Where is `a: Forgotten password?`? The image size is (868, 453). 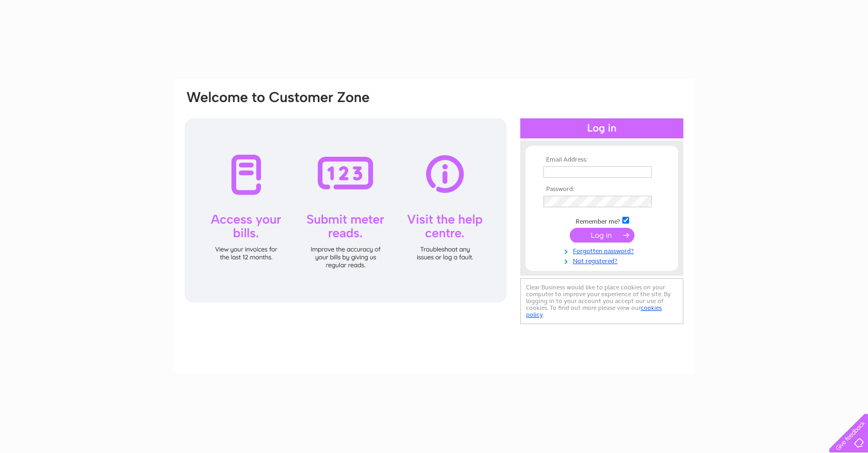 a: Forgotten password? is located at coordinates (603, 250).